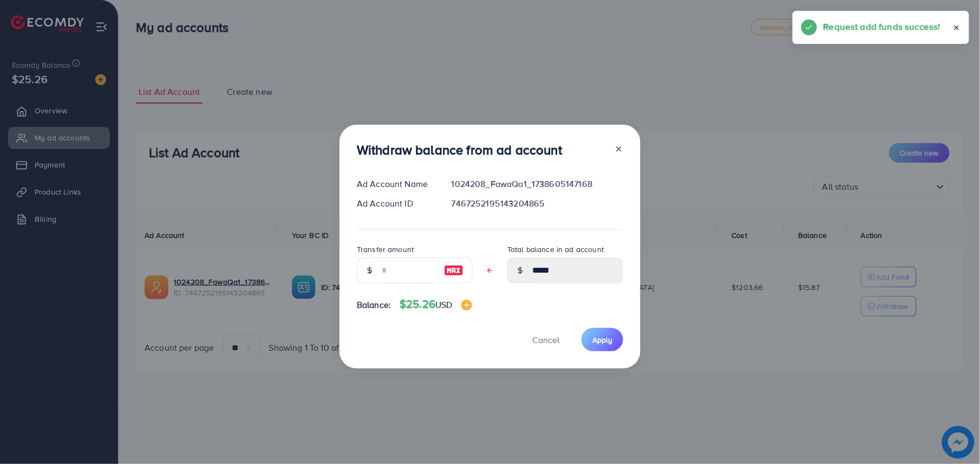  What do you see at coordinates (602, 340) in the screenshot?
I see `span: Apply` at bounding box center [602, 340].